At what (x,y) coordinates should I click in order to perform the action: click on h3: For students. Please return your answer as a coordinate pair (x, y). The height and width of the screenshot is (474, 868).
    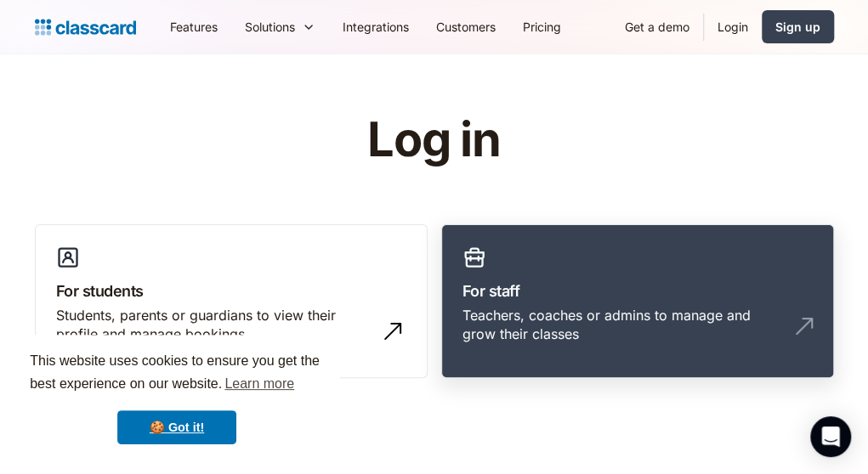
    Looking at the image, I should click on (232, 291).